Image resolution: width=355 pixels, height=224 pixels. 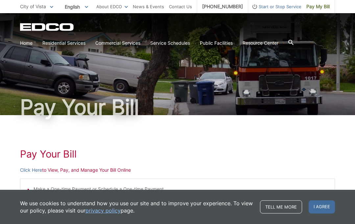 I want to click on a: Contact Us, so click(x=181, y=7).